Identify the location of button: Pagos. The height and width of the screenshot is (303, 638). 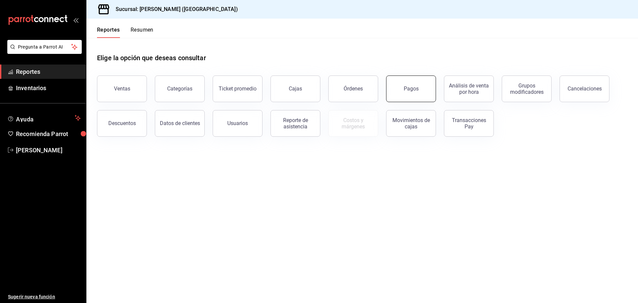
(411, 89).